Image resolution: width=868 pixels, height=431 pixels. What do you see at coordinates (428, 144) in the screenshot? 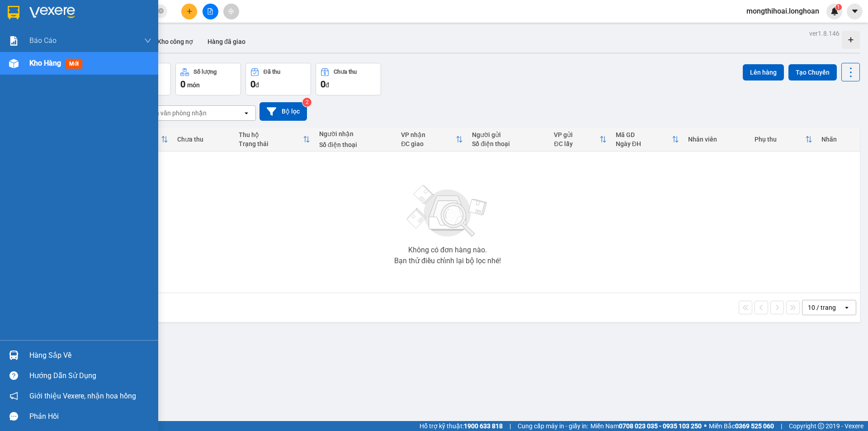
I see `div: ĐC giao` at bounding box center [428, 144].